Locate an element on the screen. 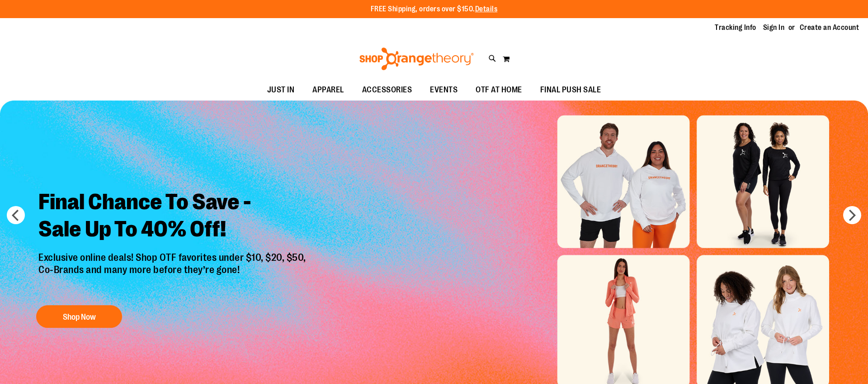  button: next is located at coordinates (852, 215).